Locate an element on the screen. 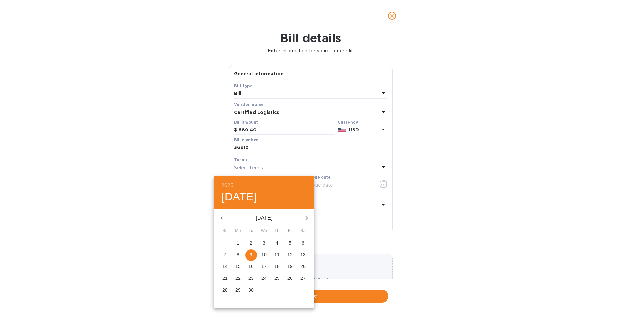 This screenshot has height=313, width=621. p: 30 is located at coordinates (251, 290).